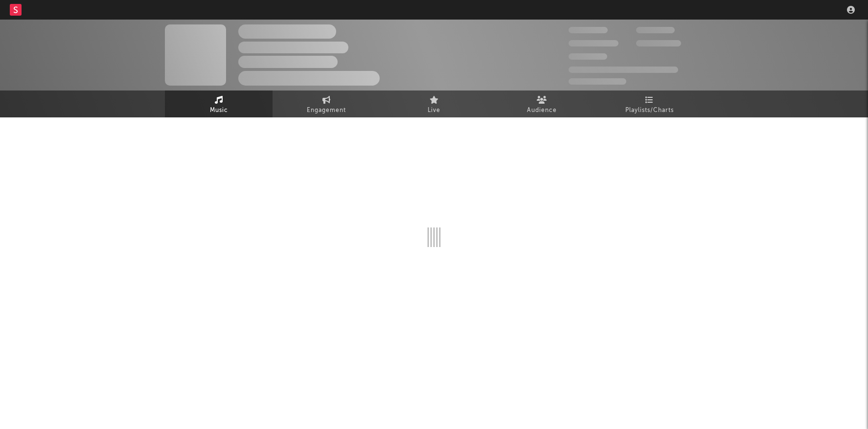 Image resolution: width=868 pixels, height=429 pixels. What do you see at coordinates (649, 104) in the screenshot?
I see `a: Playlists/Charts` at bounding box center [649, 104].